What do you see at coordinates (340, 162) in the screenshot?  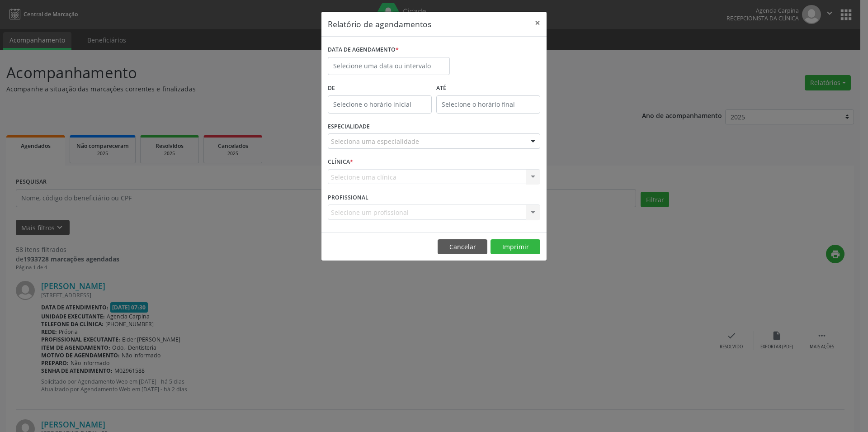 I see `label: CLÍNICA` at bounding box center [340, 162].